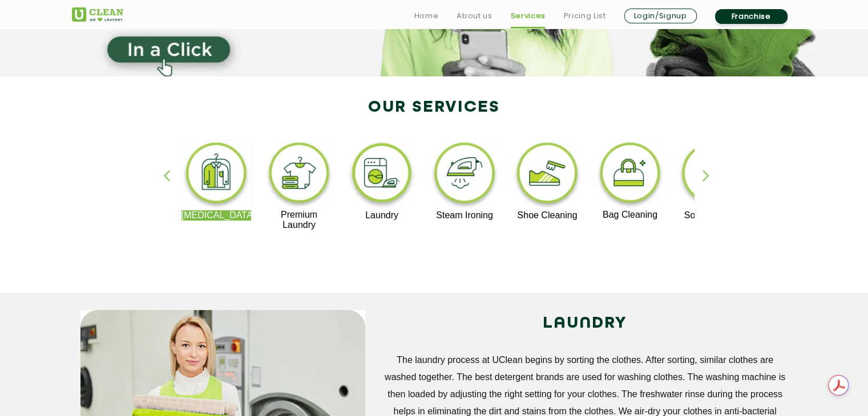  What do you see at coordinates (712, 215) in the screenshot?
I see `p: Sofa Cleaning` at bounding box center [712, 215].